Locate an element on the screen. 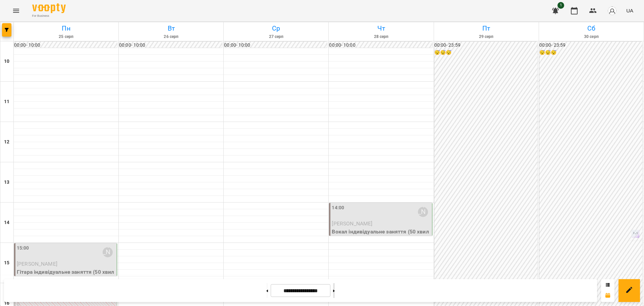 The width and height of the screenshot is (644, 306). img: avatar_s.png is located at coordinates (612, 11).